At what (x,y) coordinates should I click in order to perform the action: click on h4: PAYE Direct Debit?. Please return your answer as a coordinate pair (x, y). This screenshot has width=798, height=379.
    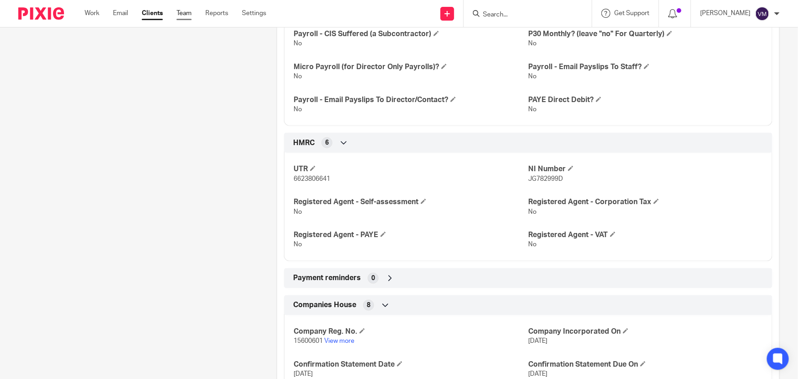
    Looking at the image, I should click on (645, 100).